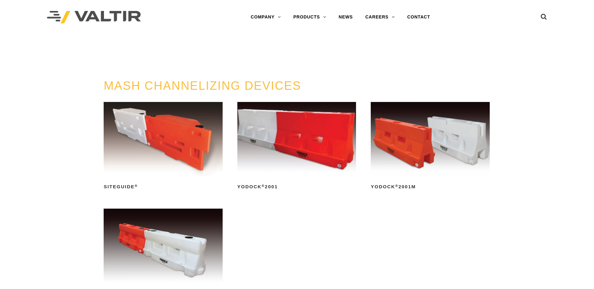 The height and width of the screenshot is (289, 594). Describe the element at coordinates (297, 187) in the screenshot. I see `h2: Yodock 2001` at that location.